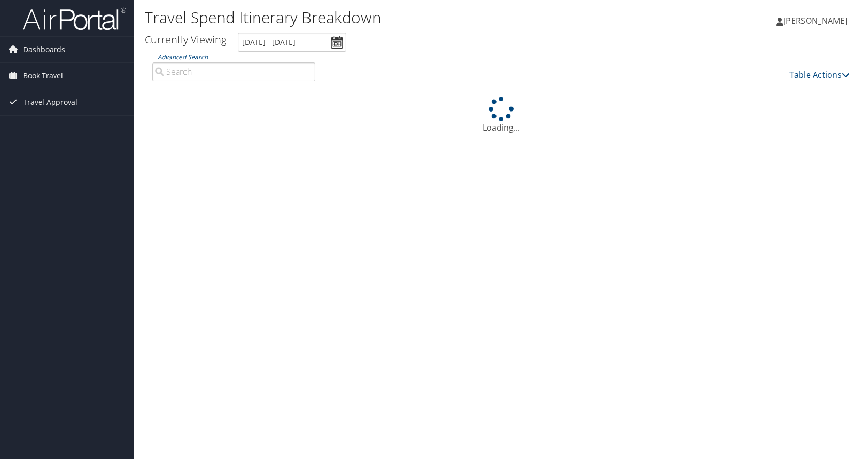 The width and height of the screenshot is (868, 459). What do you see at coordinates (183, 57) in the screenshot?
I see `a: Advanced Search` at bounding box center [183, 57].